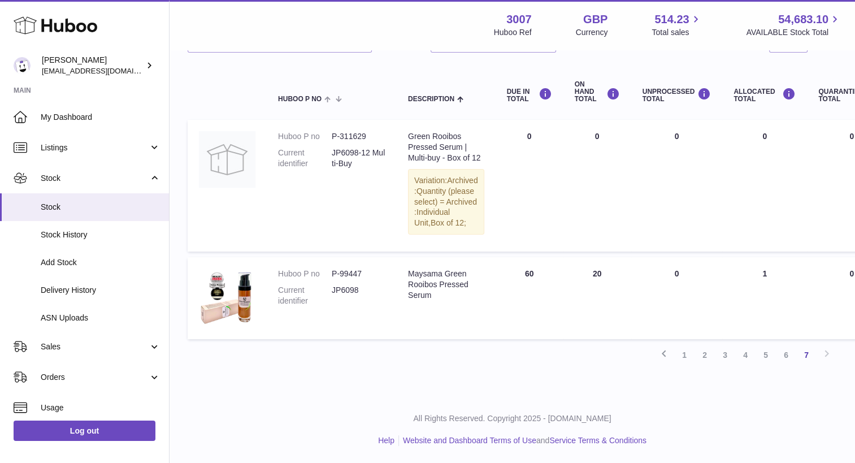  Describe the element at coordinates (530, 95) in the screenshot. I see `div: DUE IN TOTAL` at that location.